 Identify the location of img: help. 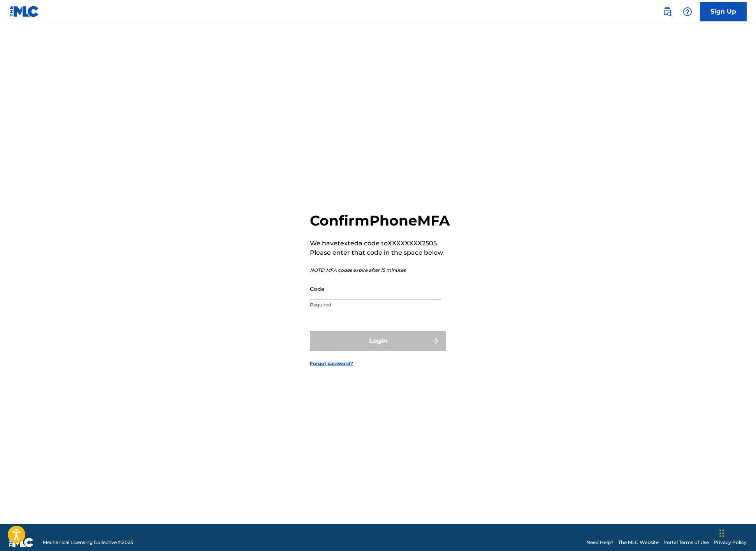
(687, 11).